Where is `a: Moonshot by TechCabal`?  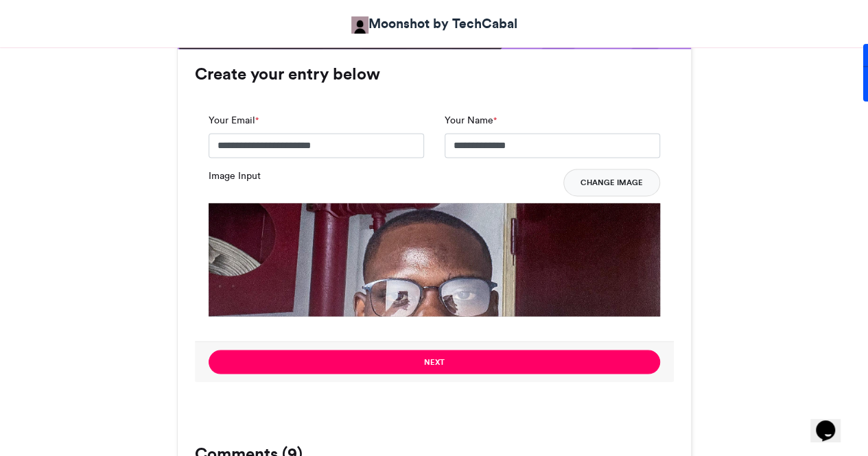
a: Moonshot by TechCabal is located at coordinates (435, 24).